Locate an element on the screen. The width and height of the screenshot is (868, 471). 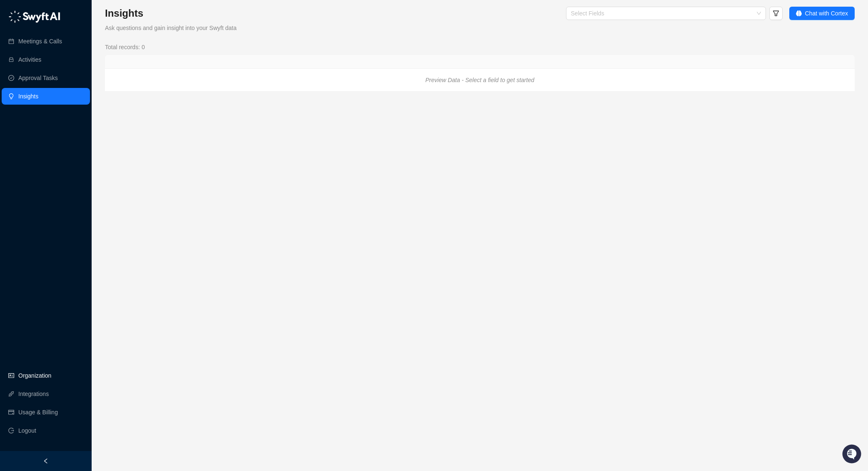
span: Docs is located at coordinates (24, 120).